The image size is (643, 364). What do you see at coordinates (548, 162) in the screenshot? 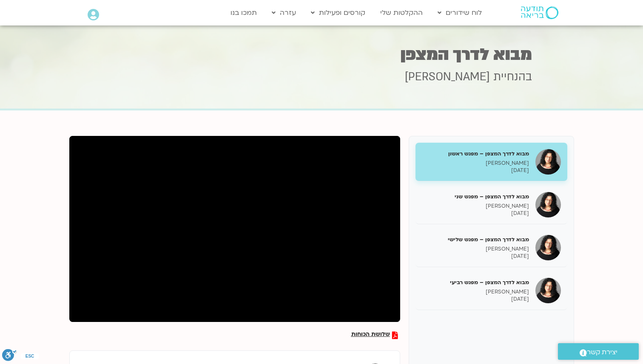
I see `img: מבוא לדרך המצפן – מפגש ראשון` at bounding box center [548, 162].